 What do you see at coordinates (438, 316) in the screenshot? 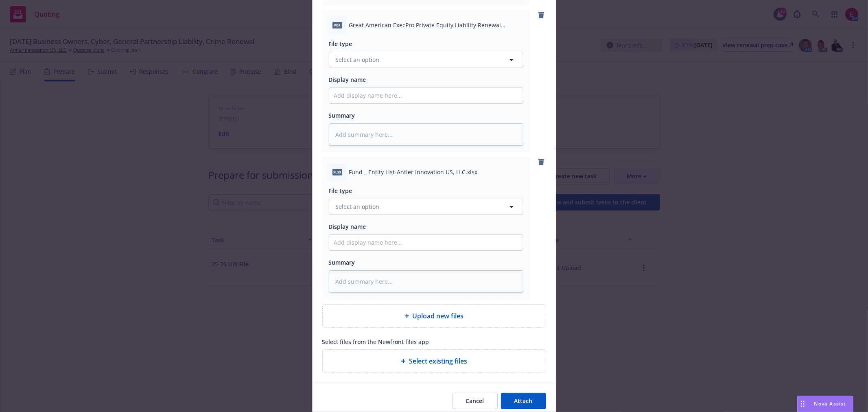
I see `span: Upload new files` at bounding box center [438, 316].